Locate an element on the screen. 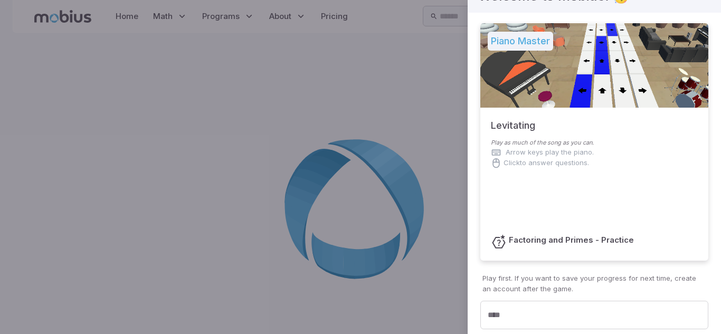 This screenshot has height=334, width=721. h5: Piano Master is located at coordinates (520, 41).